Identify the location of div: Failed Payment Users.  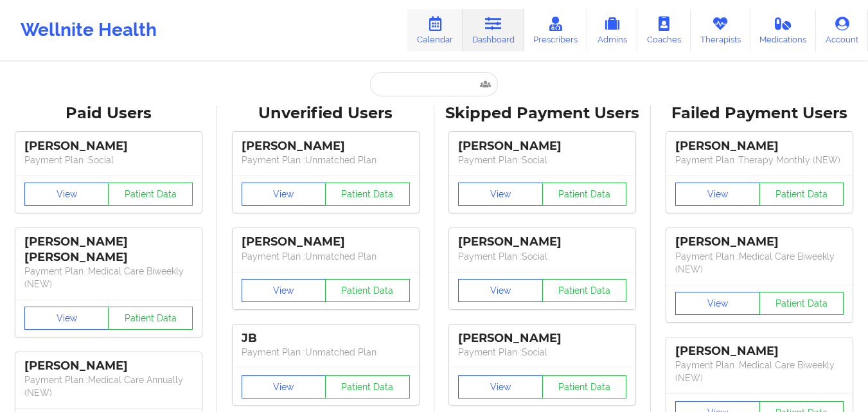
(760, 113).